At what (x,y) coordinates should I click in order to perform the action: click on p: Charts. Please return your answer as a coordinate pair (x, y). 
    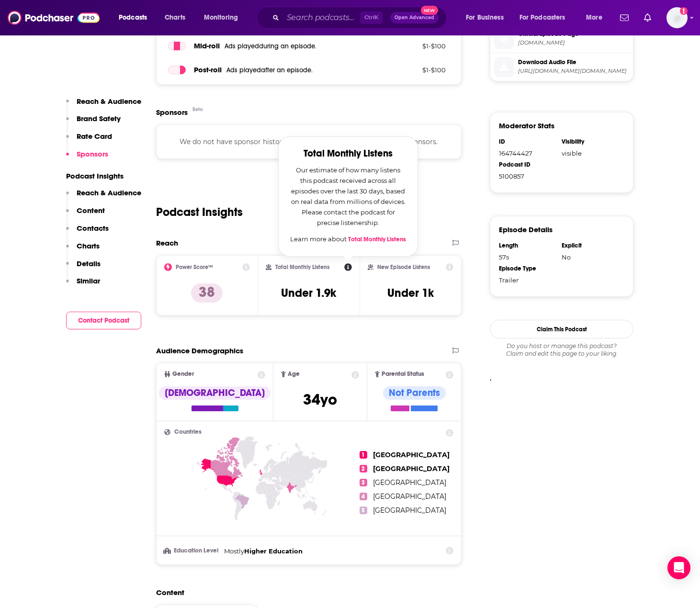
    Looking at the image, I should click on (88, 246).